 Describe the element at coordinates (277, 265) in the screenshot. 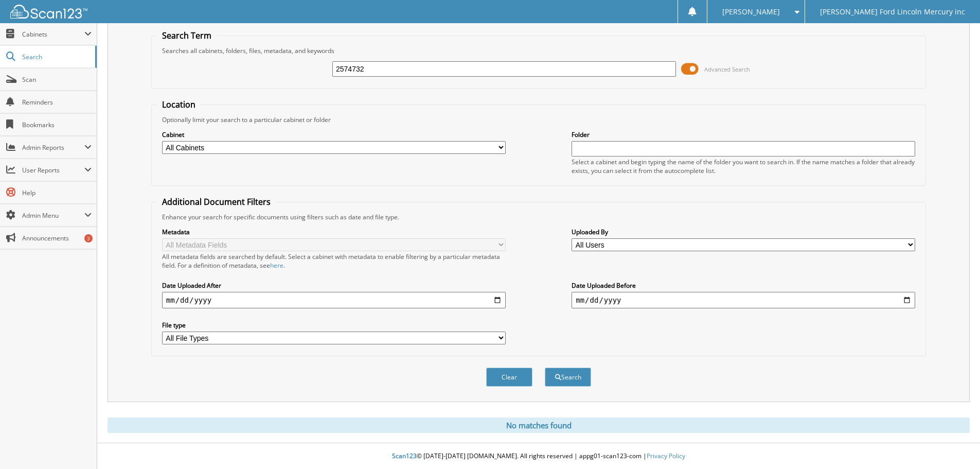

I see `a: here` at that location.